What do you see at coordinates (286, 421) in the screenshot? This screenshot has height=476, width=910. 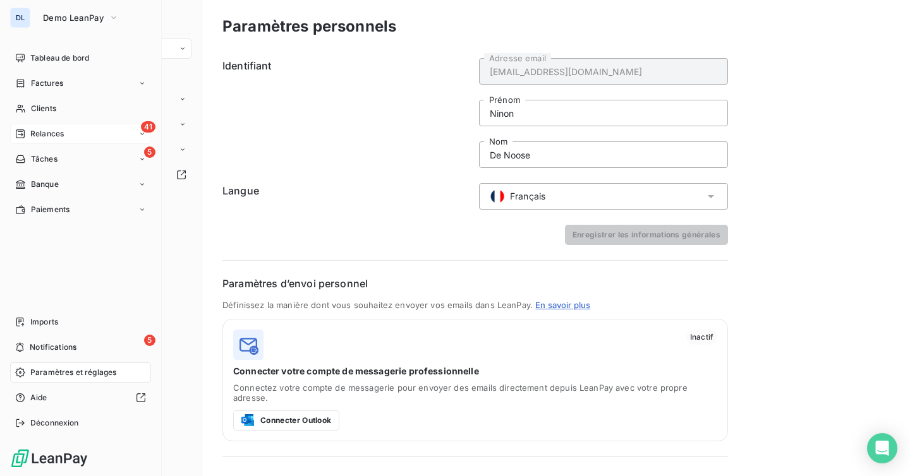 I see `button: Connecter Outlook` at bounding box center [286, 421].